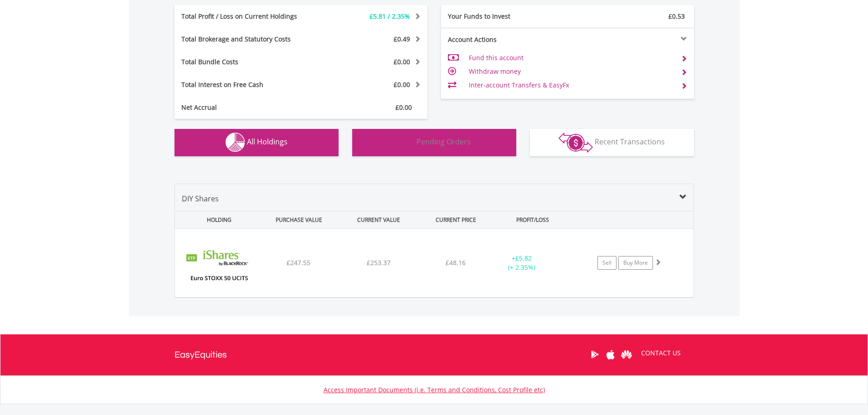 This screenshot has width=868, height=415. What do you see at coordinates (299, 220) in the screenshot?
I see `div: PURCHASE VALUE` at bounding box center [299, 220].